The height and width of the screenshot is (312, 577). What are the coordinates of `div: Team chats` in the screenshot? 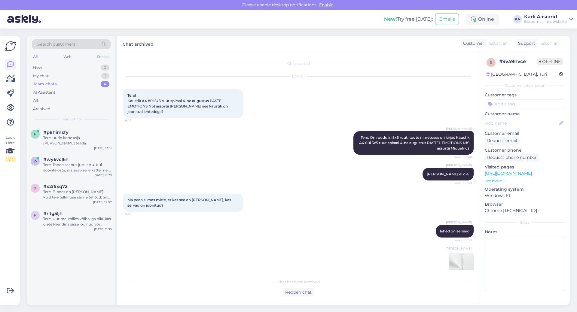 It's located at (45, 84).